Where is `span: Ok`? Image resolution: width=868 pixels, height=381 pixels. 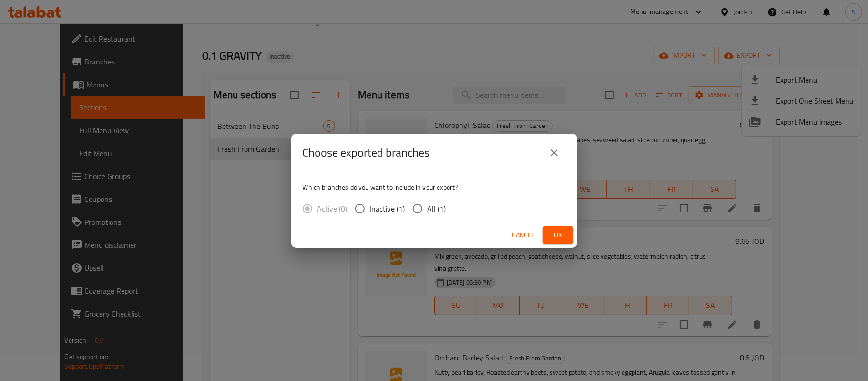 span: Ok is located at coordinates (558, 235).